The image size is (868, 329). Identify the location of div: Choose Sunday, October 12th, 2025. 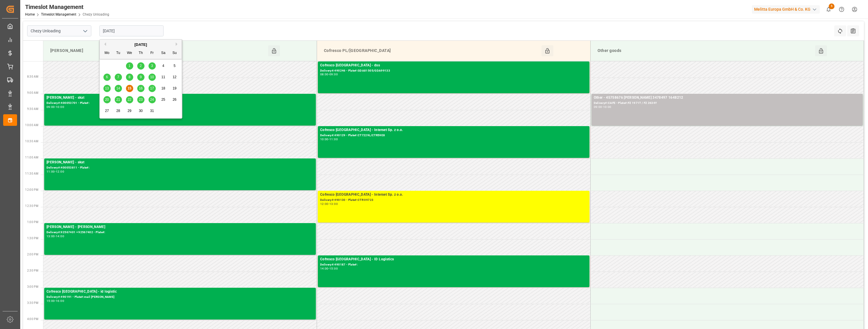
(175, 77).